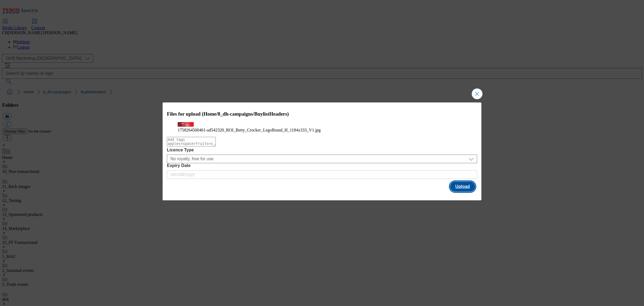  I want to click on img: preview, so click(186, 124).